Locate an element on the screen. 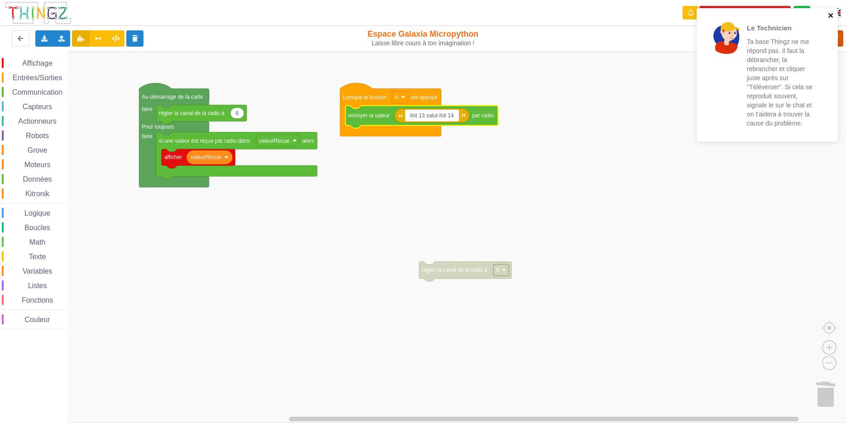  text: afficher is located at coordinates (173, 157).